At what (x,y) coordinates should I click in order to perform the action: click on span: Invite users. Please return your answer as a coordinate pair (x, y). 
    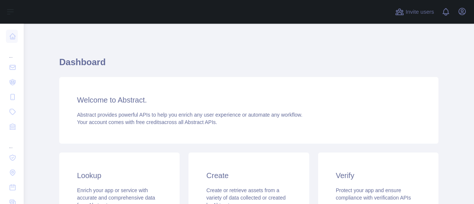
    Looking at the image, I should click on (420, 12).